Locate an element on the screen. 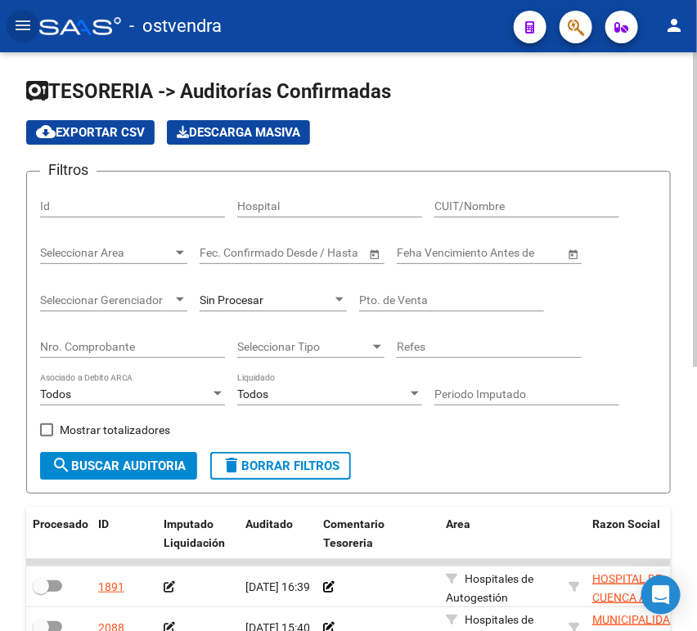 Image resolution: width=697 pixels, height=631 pixels. span: Borrar Filtros is located at coordinates (281, 466).